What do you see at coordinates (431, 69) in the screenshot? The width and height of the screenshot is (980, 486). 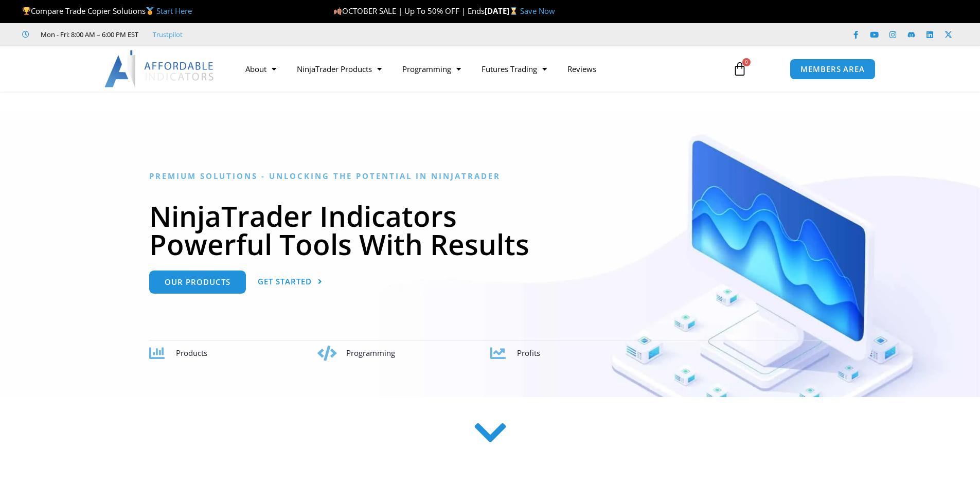 I see `a: Programming` at bounding box center [431, 69].